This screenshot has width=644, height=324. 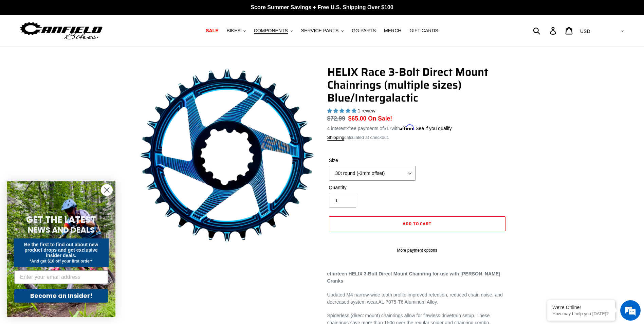 What do you see at coordinates (372, 188) in the screenshot?
I see `label: Quantity` at bounding box center [372, 188].